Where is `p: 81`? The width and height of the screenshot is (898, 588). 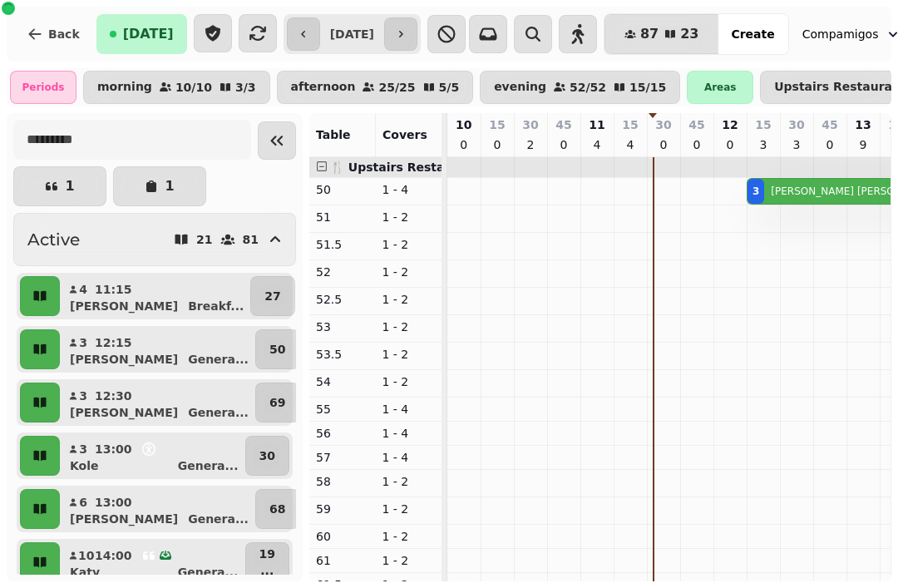 p: 81 is located at coordinates (250, 240).